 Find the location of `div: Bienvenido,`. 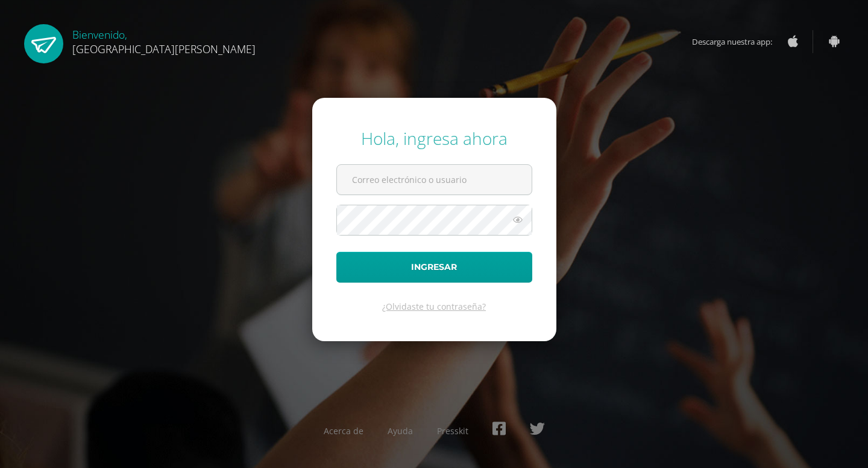

div: Bienvenido, is located at coordinates (164, 40).